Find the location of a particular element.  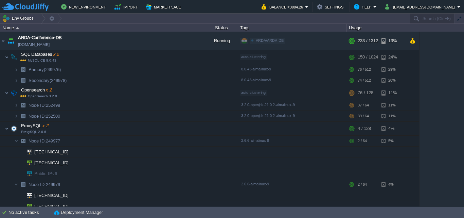

span: 249979 is located at coordinates (45, 184).